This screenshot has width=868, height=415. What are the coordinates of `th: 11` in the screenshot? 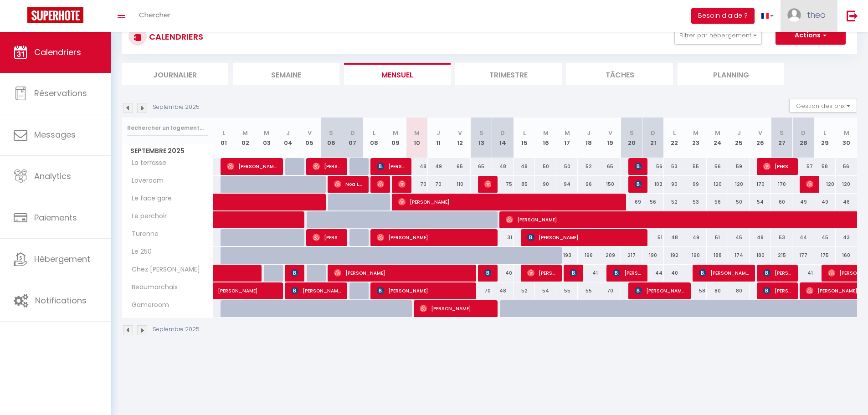 It's located at (438, 137).